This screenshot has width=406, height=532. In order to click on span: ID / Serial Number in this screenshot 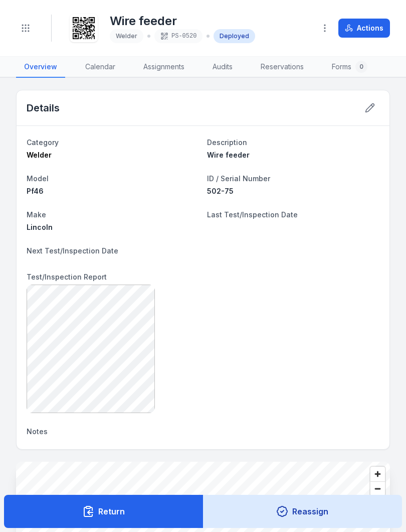, I will do `click(239, 178)`.